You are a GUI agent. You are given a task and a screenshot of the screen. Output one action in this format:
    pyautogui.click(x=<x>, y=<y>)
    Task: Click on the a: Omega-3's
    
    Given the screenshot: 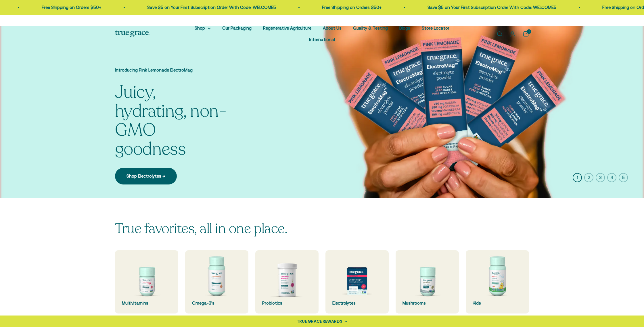 What is the action you would take?
    pyautogui.click(x=217, y=282)
    